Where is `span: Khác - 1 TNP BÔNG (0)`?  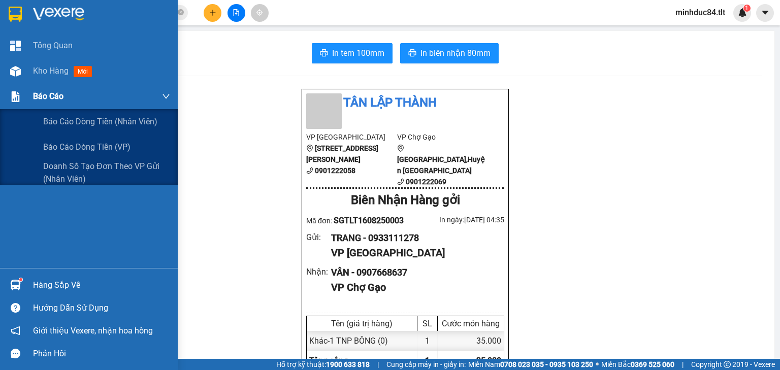 span: Khác - 1 TNP BÔNG (0) is located at coordinates (349, 341).